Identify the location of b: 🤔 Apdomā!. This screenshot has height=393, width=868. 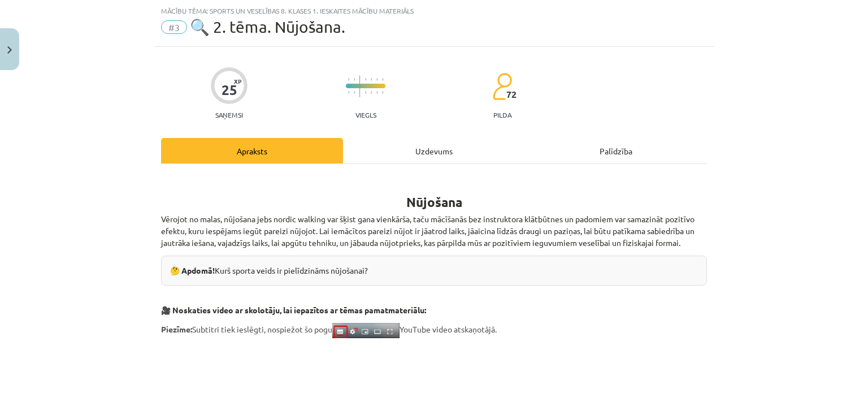
(192, 270).